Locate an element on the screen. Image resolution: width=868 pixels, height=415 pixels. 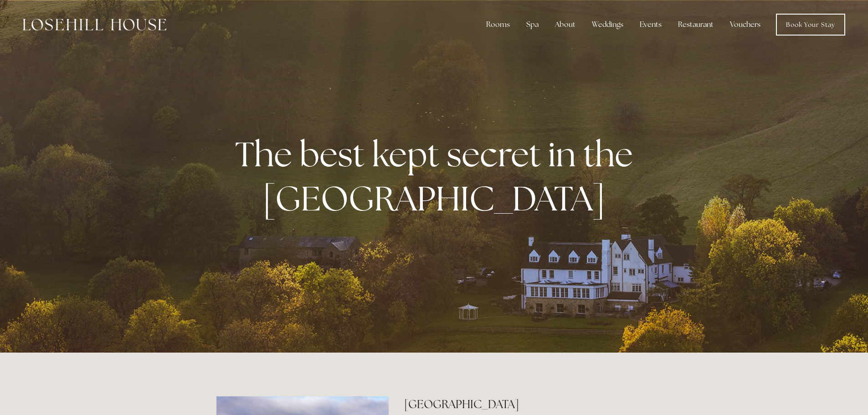
div: Weddings is located at coordinates (607, 25).